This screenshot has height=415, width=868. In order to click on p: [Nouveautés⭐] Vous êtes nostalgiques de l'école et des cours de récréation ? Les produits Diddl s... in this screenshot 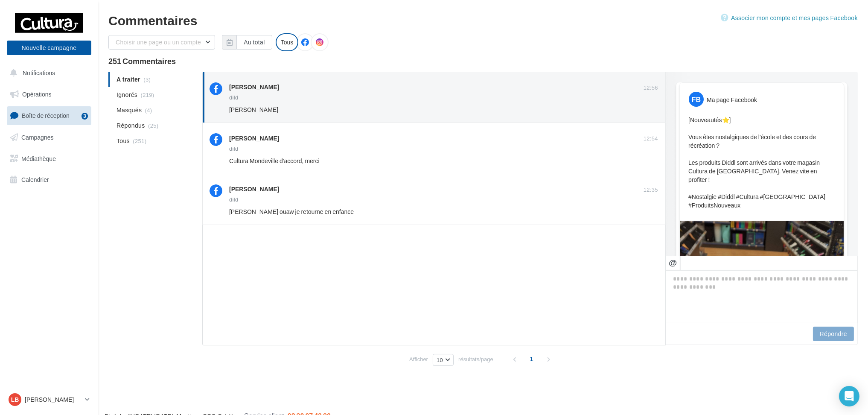, I will do `click(762, 163)`.